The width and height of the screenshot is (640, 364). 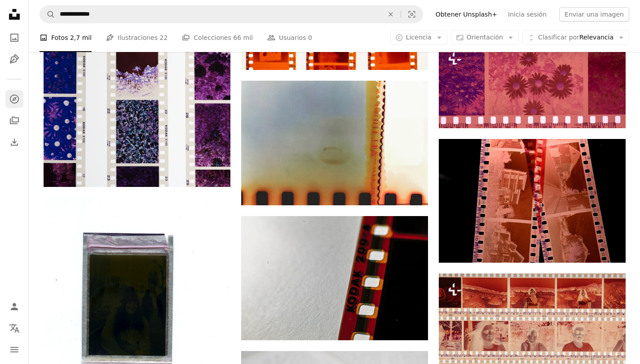 I want to click on button: Licencia, so click(x=419, y=37).